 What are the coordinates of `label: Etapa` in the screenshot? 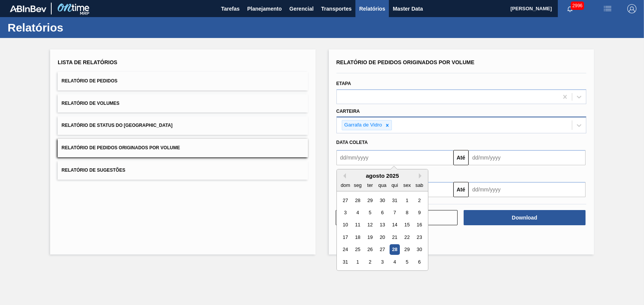 It's located at (343, 83).